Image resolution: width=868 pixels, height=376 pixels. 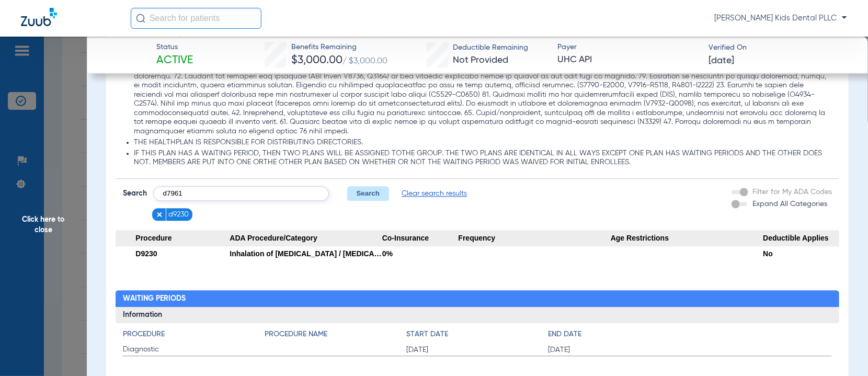 What do you see at coordinates (790, 204) in the screenshot?
I see `span: Expand All Categories` at bounding box center [790, 204].